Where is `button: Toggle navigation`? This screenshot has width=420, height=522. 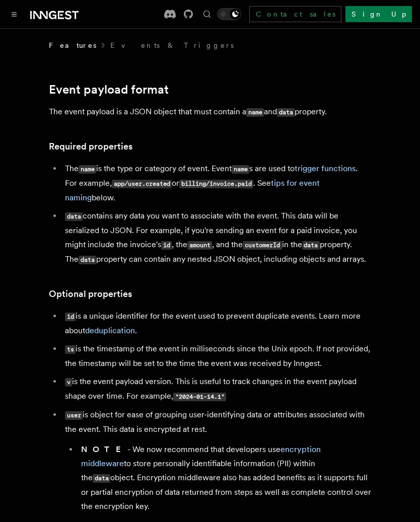 button: Toggle navigation is located at coordinates (14, 14).